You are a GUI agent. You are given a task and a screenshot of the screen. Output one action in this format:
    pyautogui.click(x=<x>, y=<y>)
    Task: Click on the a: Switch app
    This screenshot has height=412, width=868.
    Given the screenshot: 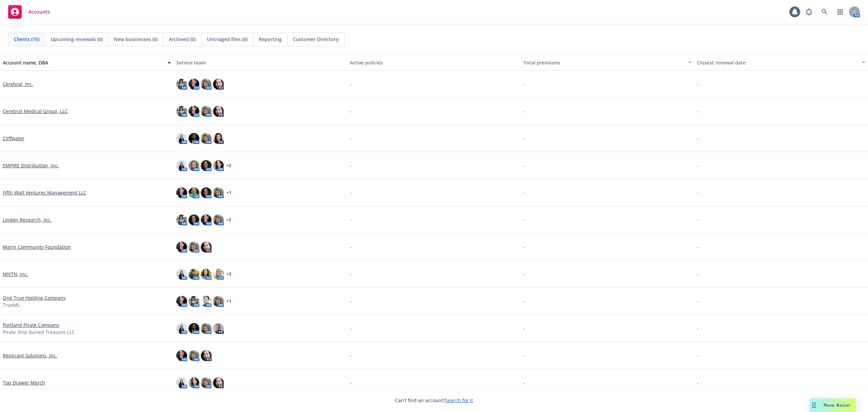 What is the action you would take?
    pyautogui.click(x=840, y=12)
    